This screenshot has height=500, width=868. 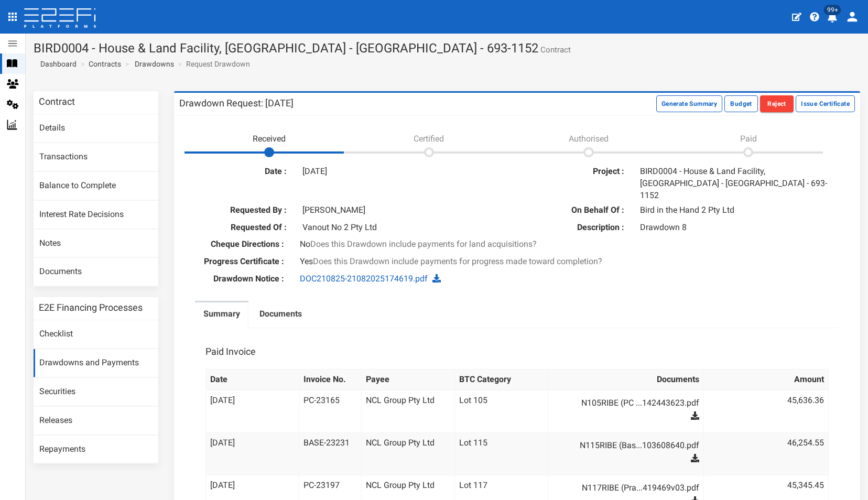 What do you see at coordinates (241, 210) in the screenshot?
I see `label: Requested By :` at bounding box center [241, 210].